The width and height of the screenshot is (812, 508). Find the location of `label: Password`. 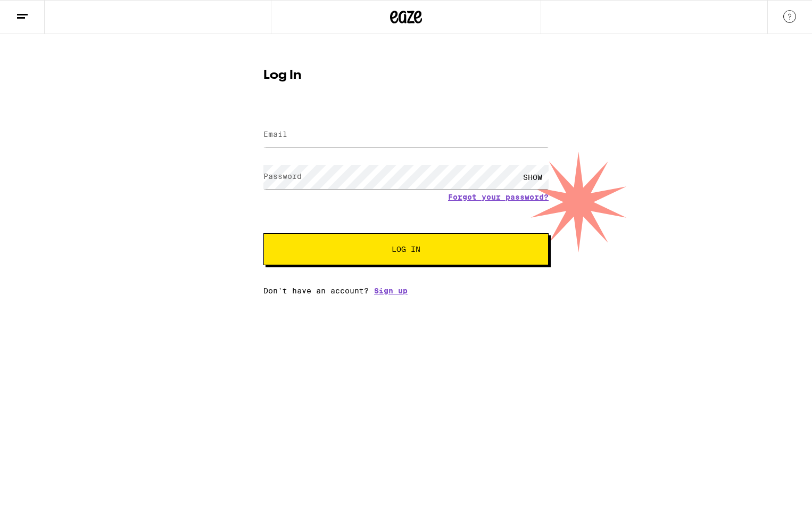

label: Password is located at coordinates (283, 176).